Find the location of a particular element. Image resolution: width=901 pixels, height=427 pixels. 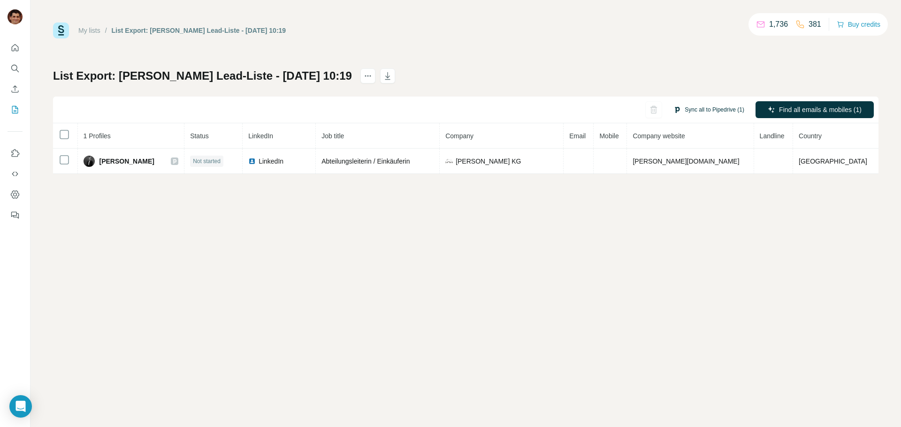

p: 1,736 is located at coordinates (778, 24).